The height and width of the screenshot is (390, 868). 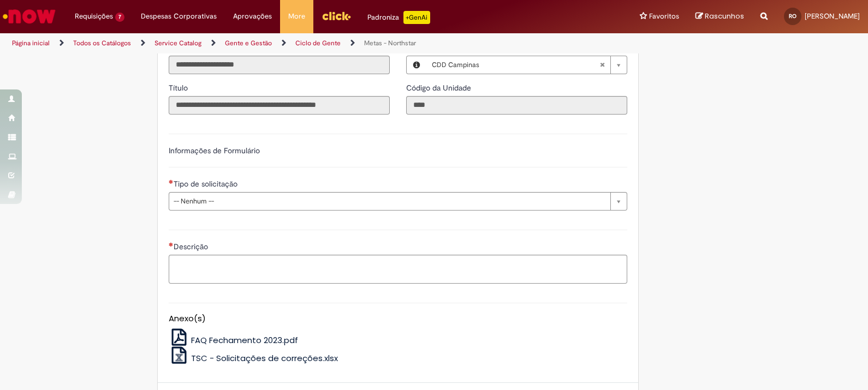 I want to click on span: Despesas Corporativas, so click(x=178, y=16).